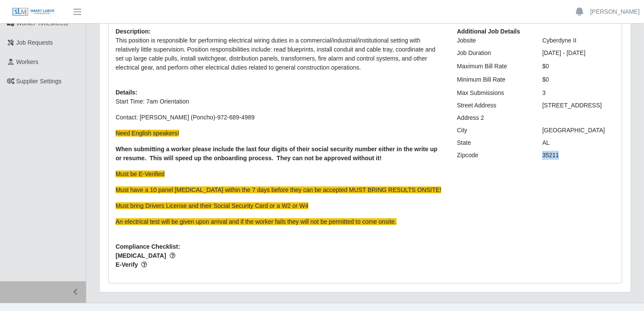 This screenshot has width=644, height=311. What do you see at coordinates (493, 40) in the screenshot?
I see `div: Jobsite` at bounding box center [493, 40].